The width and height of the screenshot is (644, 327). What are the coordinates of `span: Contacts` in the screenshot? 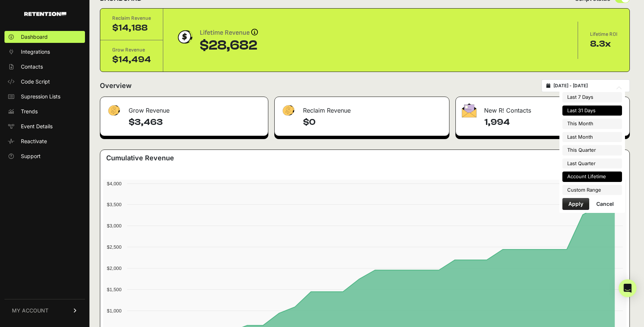 It's located at (32, 67).